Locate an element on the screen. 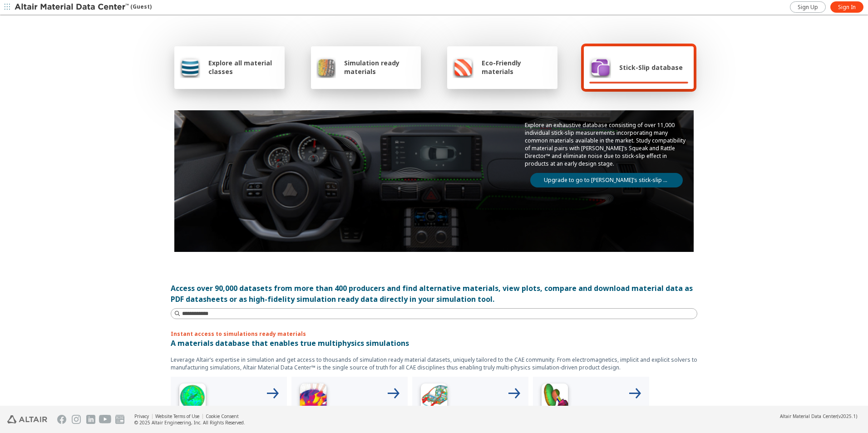 The image size is (868, 433). a: Sign Up is located at coordinates (808, 7).